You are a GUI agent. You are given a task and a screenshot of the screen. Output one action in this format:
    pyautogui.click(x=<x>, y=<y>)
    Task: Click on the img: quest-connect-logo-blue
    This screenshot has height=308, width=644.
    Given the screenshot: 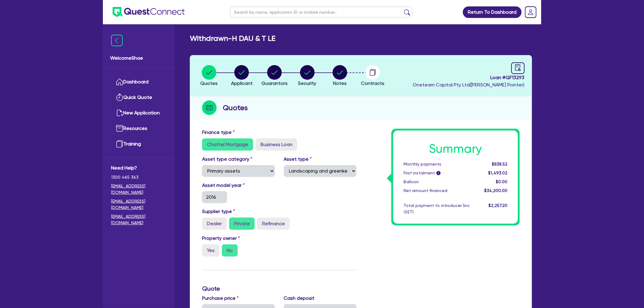 What is the action you would take?
    pyautogui.click(x=149, y=12)
    